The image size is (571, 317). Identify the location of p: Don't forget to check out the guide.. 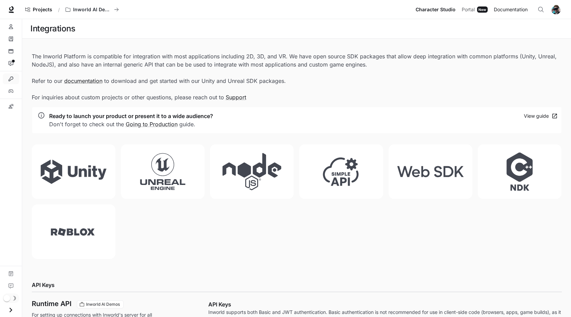
(131, 124).